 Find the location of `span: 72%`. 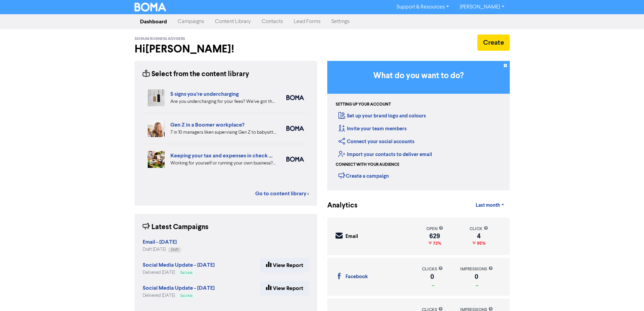

span: 72% is located at coordinates (436, 243).